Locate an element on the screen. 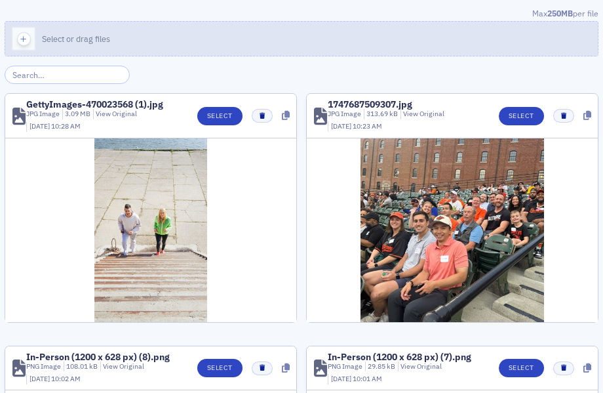 The width and height of the screenshot is (603, 393). div: 3.09 MB is located at coordinates (77, 114).